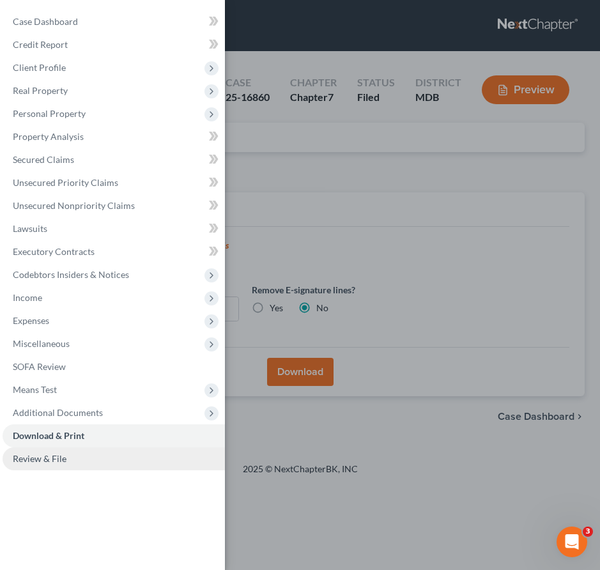 The image size is (600, 570). I want to click on span: Review & File, so click(40, 458).